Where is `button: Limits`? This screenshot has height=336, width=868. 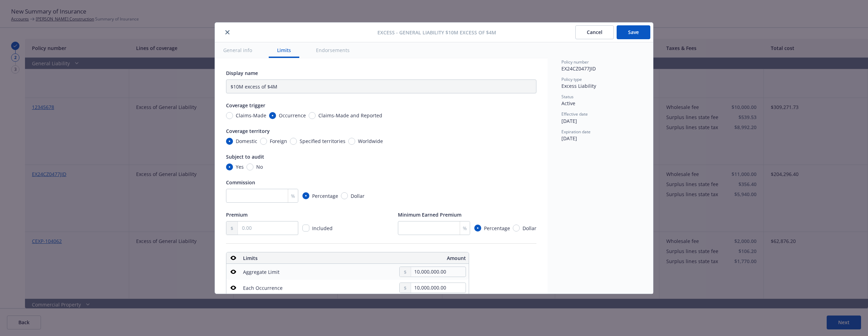 button: Limits is located at coordinates (284, 50).